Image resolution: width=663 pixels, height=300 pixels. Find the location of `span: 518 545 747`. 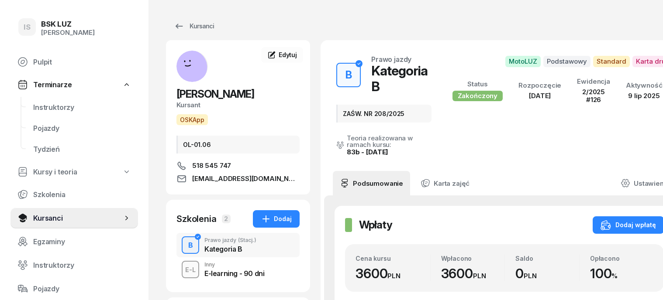

span: 518 545 747 is located at coordinates (211, 166).